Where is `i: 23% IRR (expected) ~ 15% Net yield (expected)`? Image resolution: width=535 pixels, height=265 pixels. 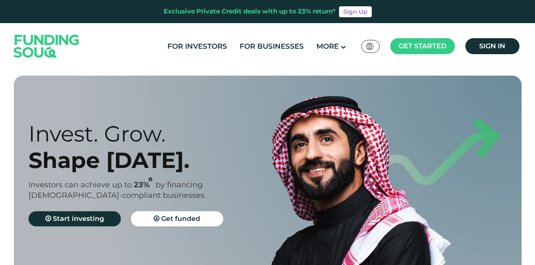 i: 23% IRR (expected) ~ 15% Net yield (expected) is located at coordinates (150, 179).